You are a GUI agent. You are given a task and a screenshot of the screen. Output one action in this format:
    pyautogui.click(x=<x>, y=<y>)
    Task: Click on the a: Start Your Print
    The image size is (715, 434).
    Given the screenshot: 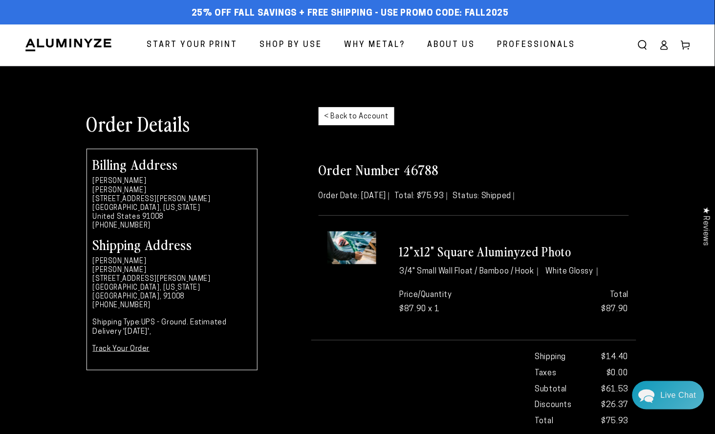 What is the action you would take?
    pyautogui.click(x=192, y=45)
    